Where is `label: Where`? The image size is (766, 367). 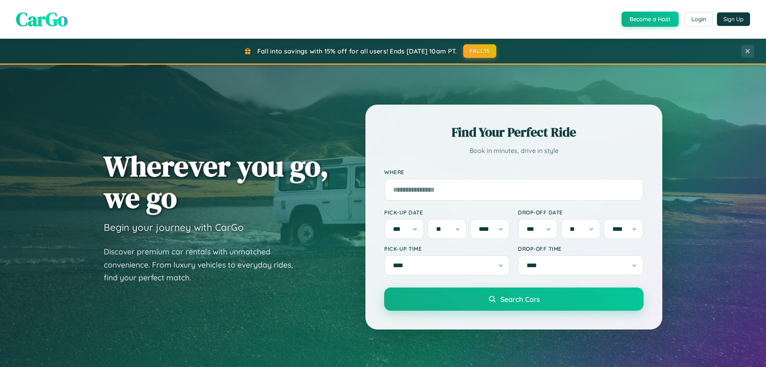
label: Where is located at coordinates (514, 172).